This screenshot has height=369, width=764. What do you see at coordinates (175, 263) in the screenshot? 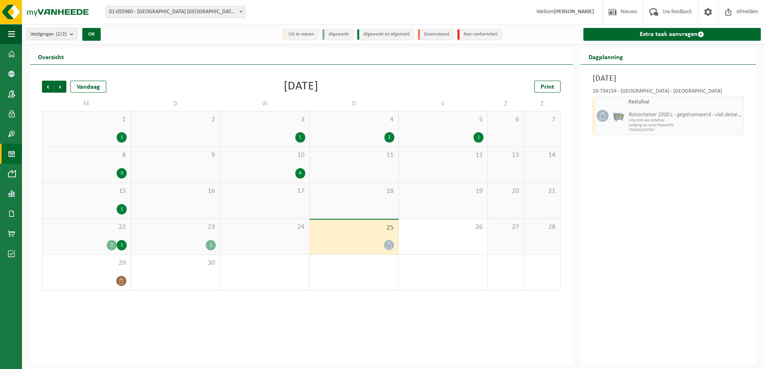
I see `span: 30` at bounding box center [175, 263].